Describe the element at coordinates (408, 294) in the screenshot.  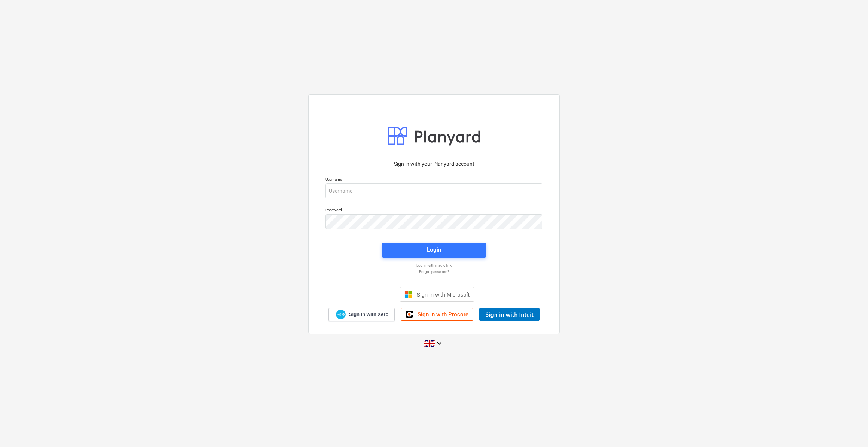
I see `img: Microsoft logo` at that location.